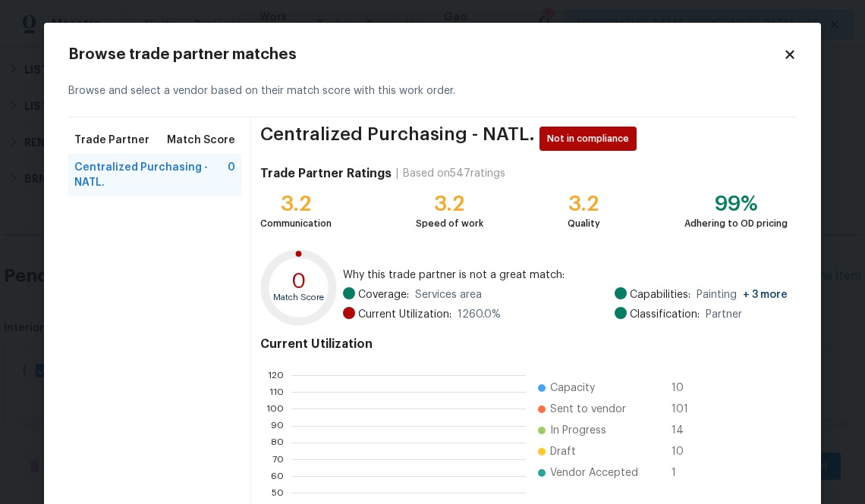 The image size is (865, 504). Describe the element at coordinates (683, 473) in the screenshot. I see `span: 1` at that location.